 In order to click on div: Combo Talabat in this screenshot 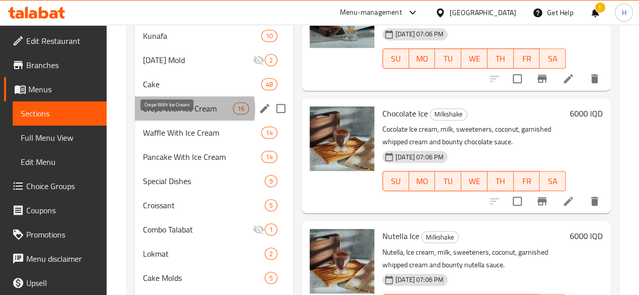, I will do `click(197, 230)`.